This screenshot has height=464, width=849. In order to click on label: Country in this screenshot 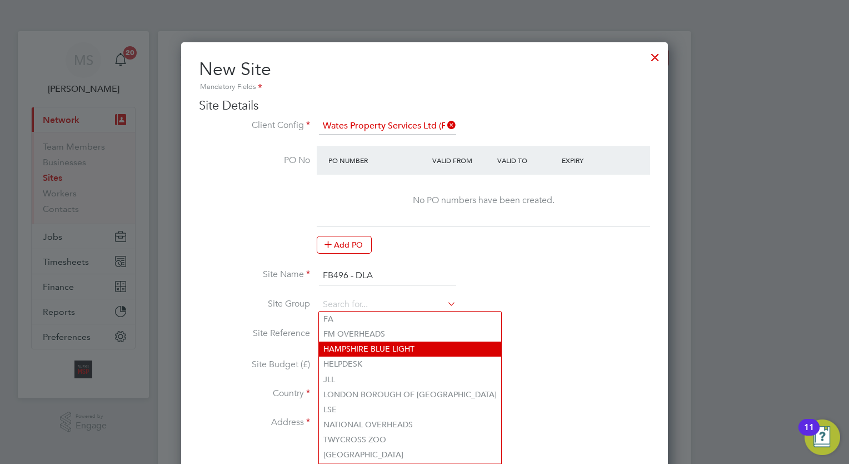, I will do `click(255, 393)`.